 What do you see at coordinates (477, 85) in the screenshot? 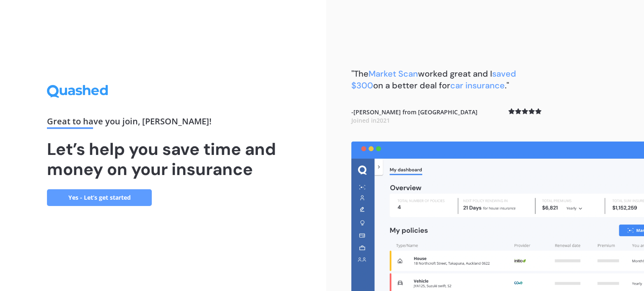
I see `span: car insurance` at bounding box center [477, 85].